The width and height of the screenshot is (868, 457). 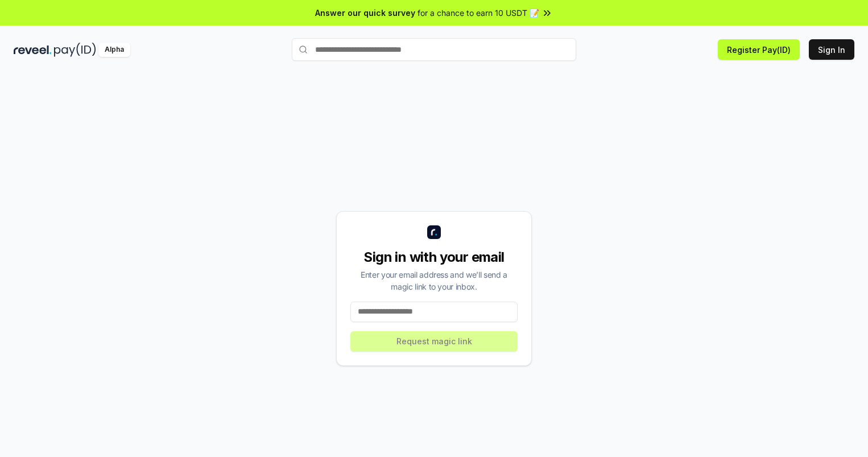 I want to click on div: Alpha, so click(x=114, y=49).